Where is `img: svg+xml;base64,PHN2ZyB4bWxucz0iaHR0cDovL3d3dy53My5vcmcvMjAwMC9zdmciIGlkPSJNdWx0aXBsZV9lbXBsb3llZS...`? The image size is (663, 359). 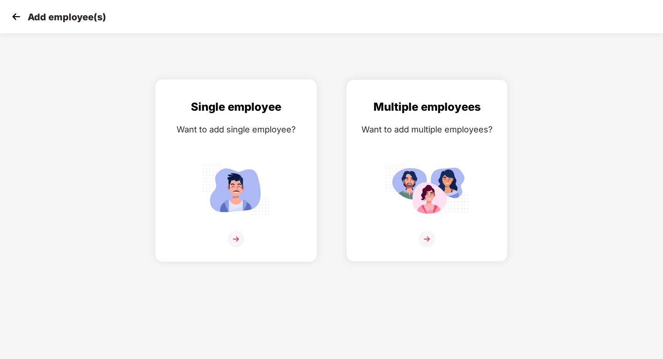 img: svg+xml;base64,PHN2ZyB4bWxucz0iaHR0cDovL3d3dy53My5vcmcvMjAwMC9zdmciIGlkPSJNdWx0aXBsZV9lbXBsb3llZS... is located at coordinates (427, 190).